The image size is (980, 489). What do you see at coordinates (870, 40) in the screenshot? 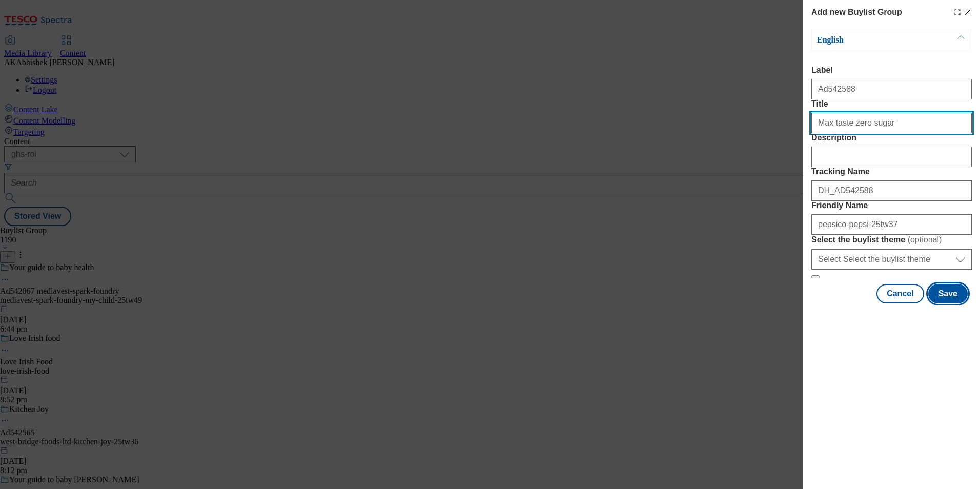
I see `p: English` at bounding box center [870, 40].